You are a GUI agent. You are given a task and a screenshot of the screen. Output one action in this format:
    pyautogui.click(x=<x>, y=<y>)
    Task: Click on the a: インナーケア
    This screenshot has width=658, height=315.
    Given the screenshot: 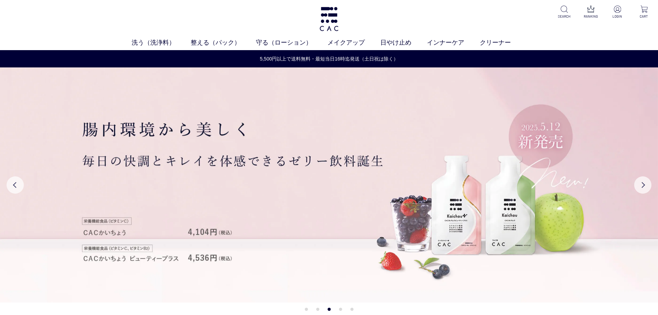 What is the action you would take?
    pyautogui.click(x=453, y=42)
    